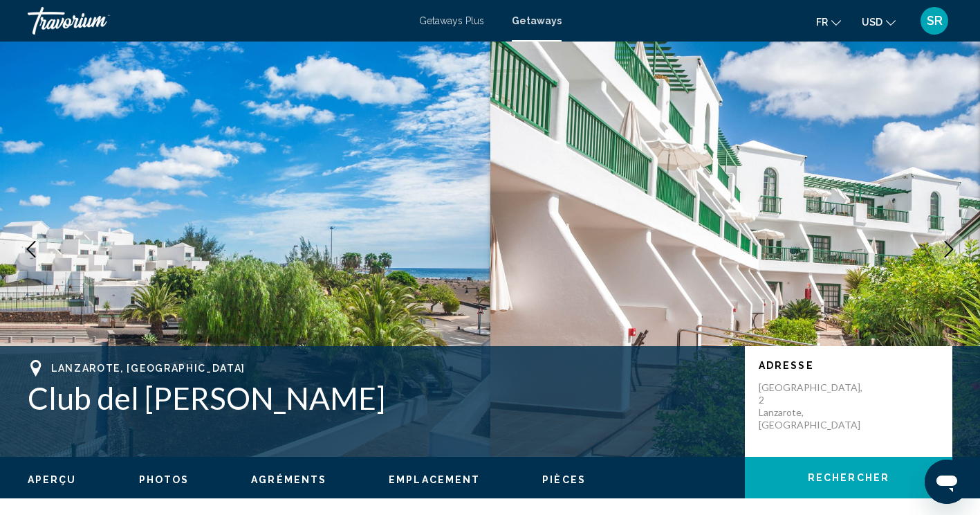  I want to click on span: Pièces, so click(564, 480).